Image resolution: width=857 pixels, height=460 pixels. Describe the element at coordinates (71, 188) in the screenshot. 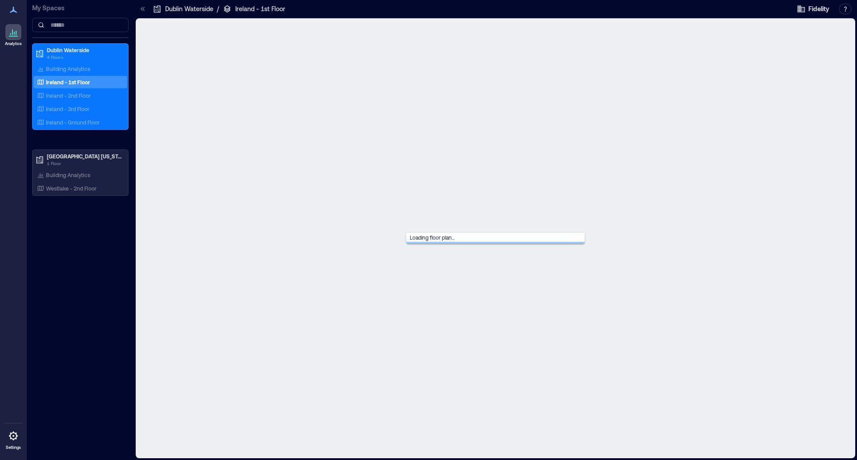

I see `p: Westlake - 2nd Floor` at that location.